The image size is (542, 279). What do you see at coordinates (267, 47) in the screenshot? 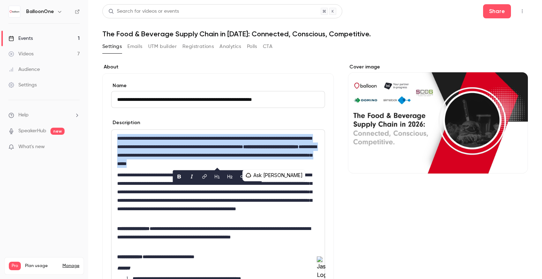
I see `button: CTA` at bounding box center [267, 47].